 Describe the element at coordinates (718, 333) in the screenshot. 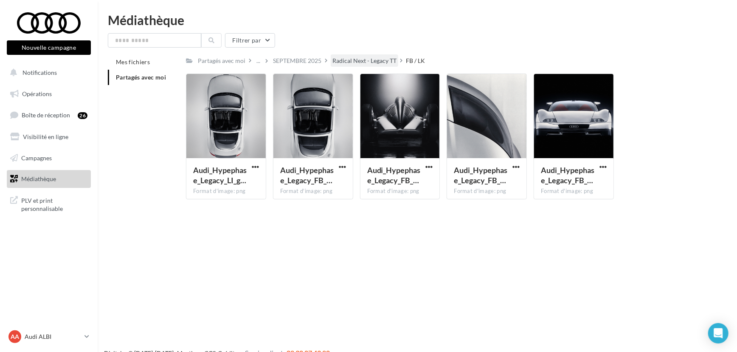

I see `div: Open Intercom Messenger` at that location.